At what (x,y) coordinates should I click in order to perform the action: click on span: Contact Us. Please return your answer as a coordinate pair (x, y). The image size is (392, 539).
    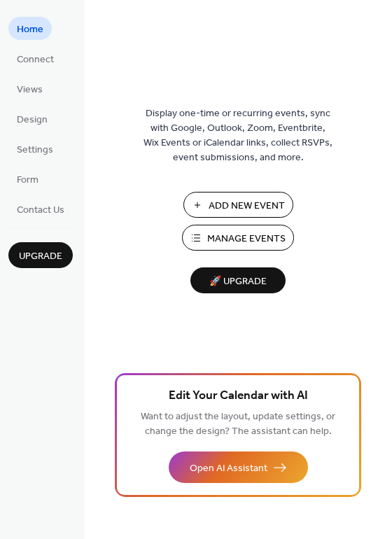
    Looking at the image, I should click on (41, 210).